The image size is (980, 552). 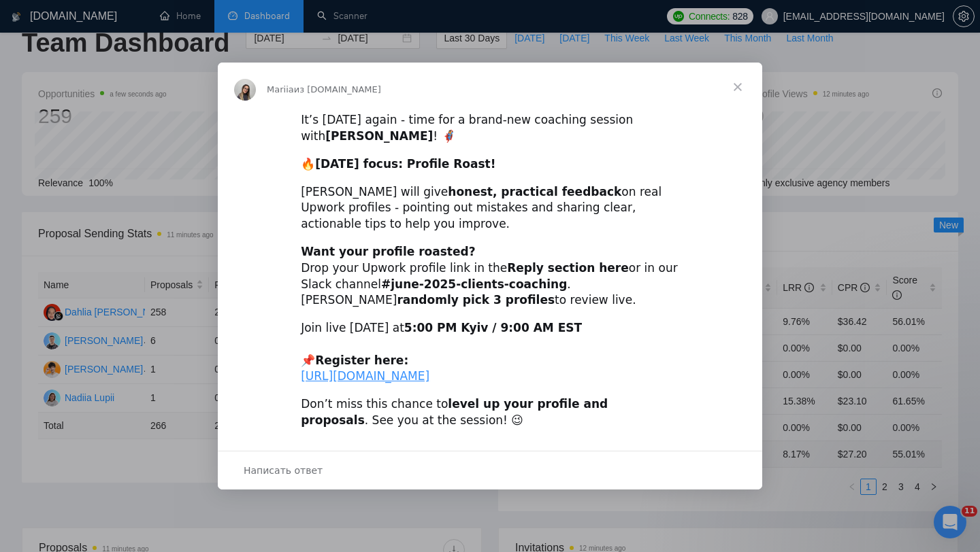 I want to click on div: Открыть разговор и ответить, so click(x=490, y=470).